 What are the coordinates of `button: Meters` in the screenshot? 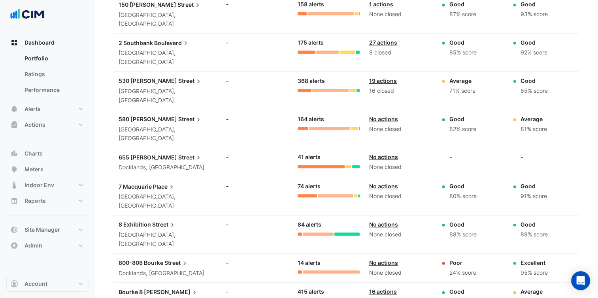 It's located at (47, 170).